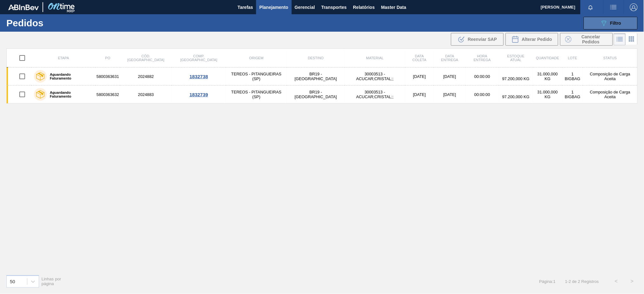 This screenshot has height=294, width=644. I want to click on h1: Pedidos, so click(54, 23).